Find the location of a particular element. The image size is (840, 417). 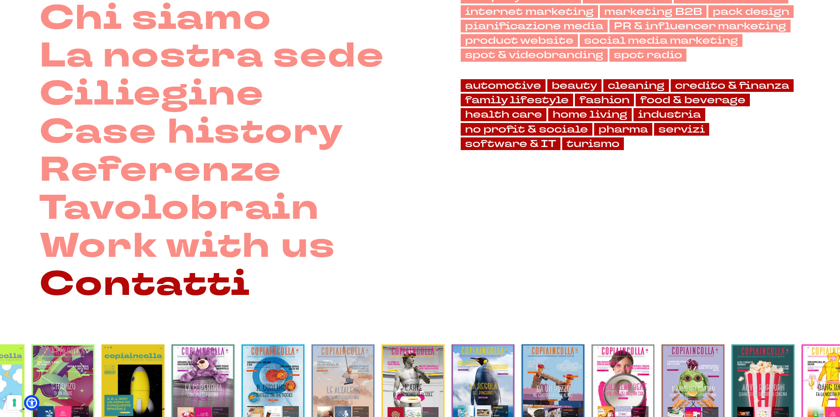

a: no profit & sociale is located at coordinates (526, 129).